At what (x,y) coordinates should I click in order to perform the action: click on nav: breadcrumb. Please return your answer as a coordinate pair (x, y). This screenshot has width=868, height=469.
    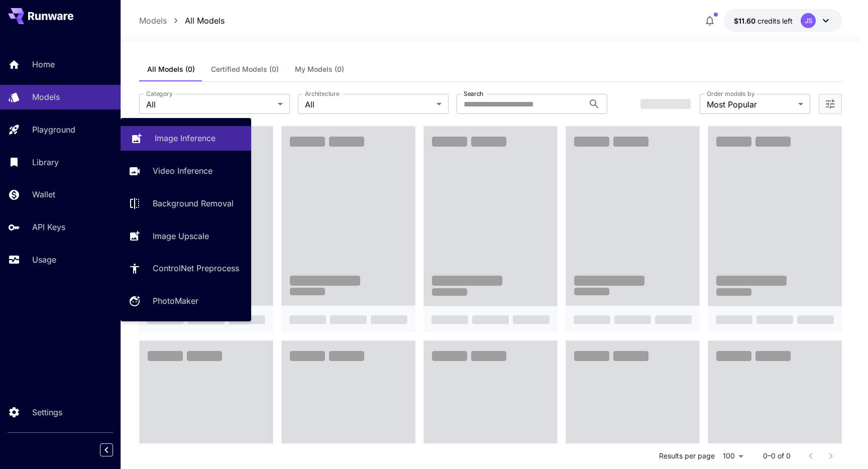
    Looking at the image, I should click on (182, 21).